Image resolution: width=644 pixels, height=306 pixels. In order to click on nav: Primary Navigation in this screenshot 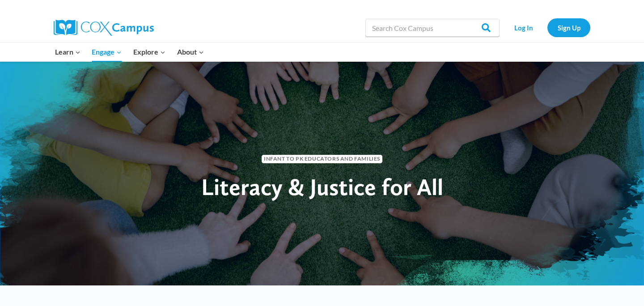, I will do `click(129, 52)`.